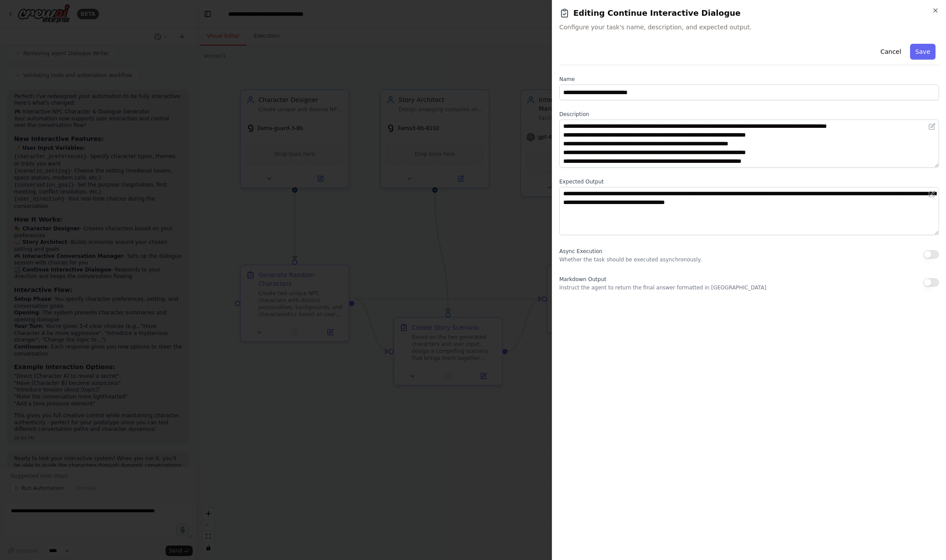 The image size is (946, 560). What do you see at coordinates (749, 79) in the screenshot?
I see `label: Name` at bounding box center [749, 79].